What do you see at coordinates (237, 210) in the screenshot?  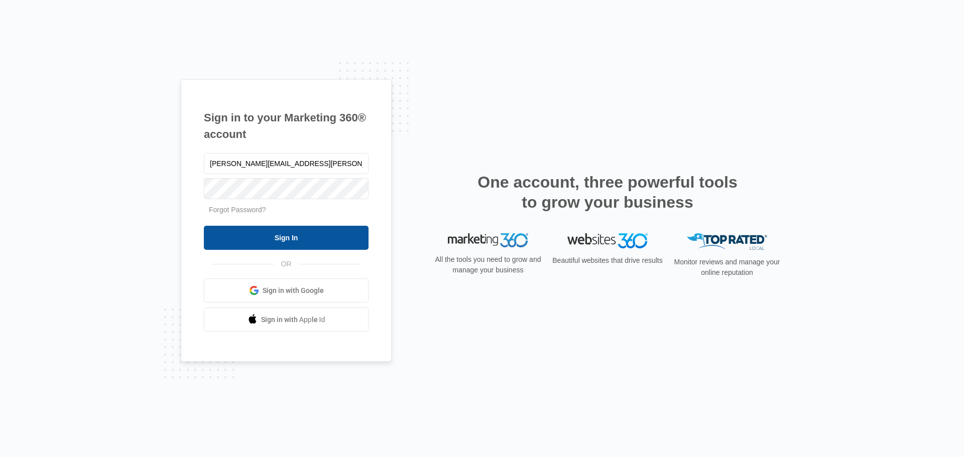 I see `a: Forgot Password?` at bounding box center [237, 210].